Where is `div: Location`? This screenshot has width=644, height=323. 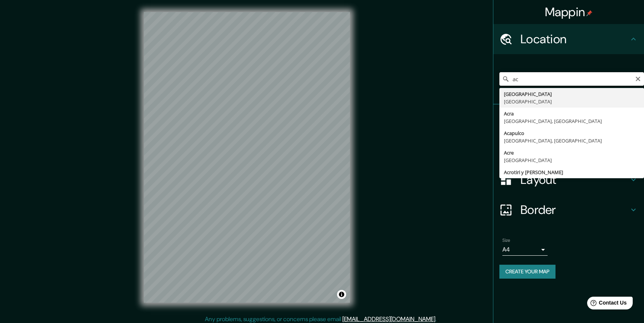 div: Location is located at coordinates (569, 39).